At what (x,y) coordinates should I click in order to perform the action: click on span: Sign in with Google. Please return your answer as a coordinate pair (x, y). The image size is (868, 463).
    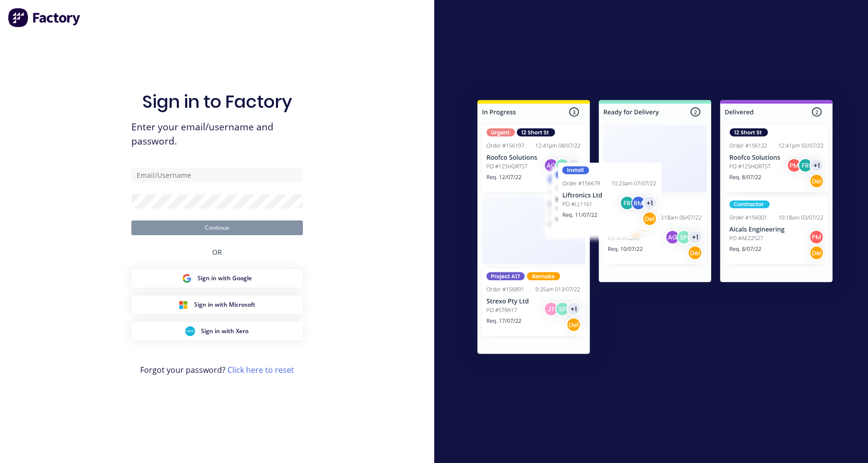
    Looking at the image, I should click on (225, 278).